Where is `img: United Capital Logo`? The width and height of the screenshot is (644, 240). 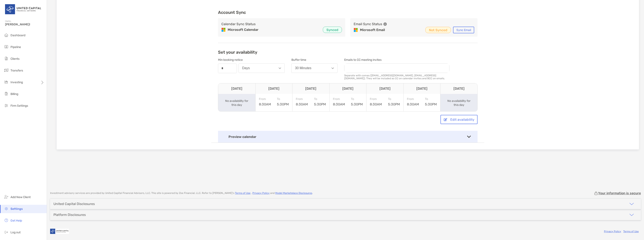
img: United Capital Logo is located at coordinates (23, 9).